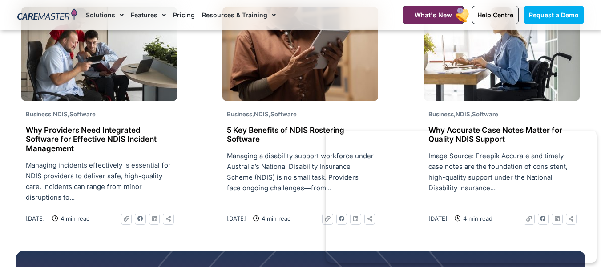 This screenshot has width=601, height=267. I want to click on img: set-designer-work-indoors, so click(301, 54).